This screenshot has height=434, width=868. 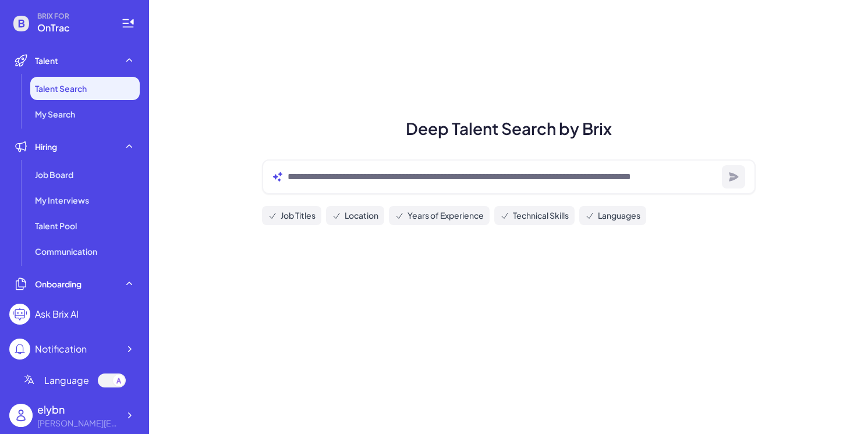 I want to click on span: Location, so click(x=362, y=215).